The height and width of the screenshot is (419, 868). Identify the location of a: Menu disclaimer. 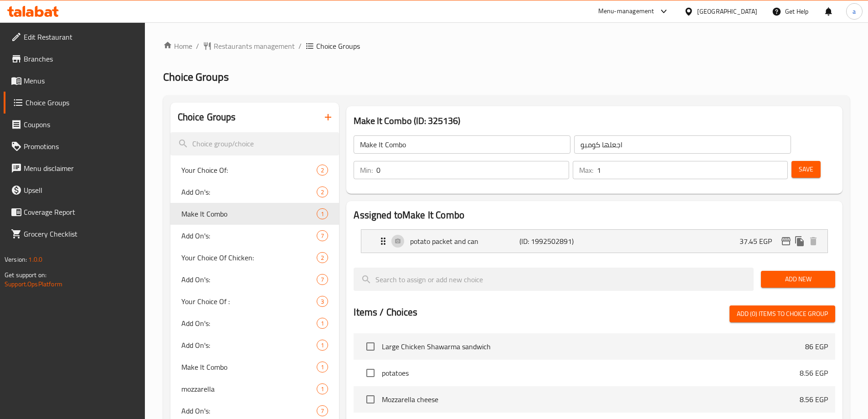
(74, 168).